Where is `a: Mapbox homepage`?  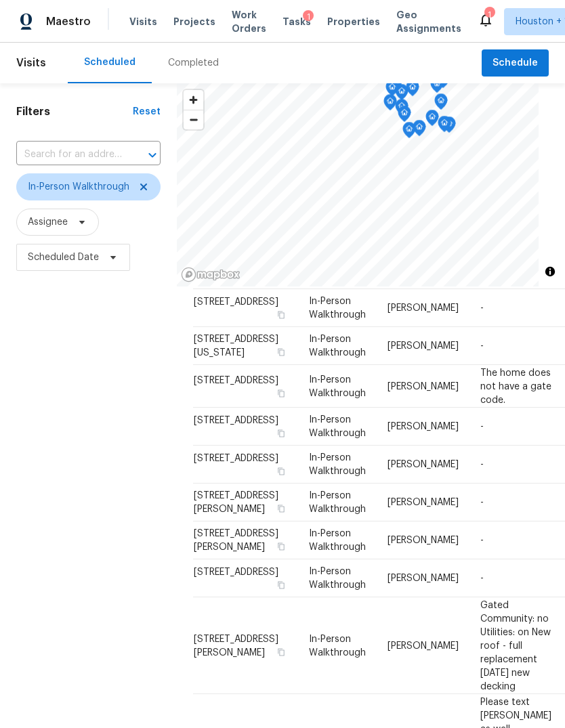
a: Mapbox homepage is located at coordinates (211, 275).